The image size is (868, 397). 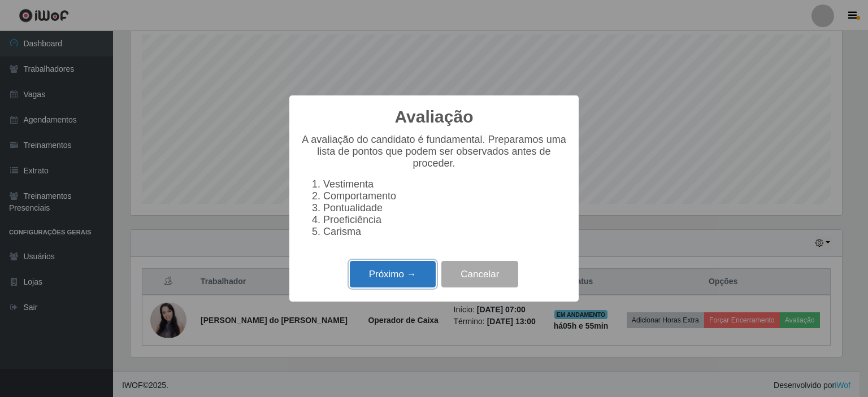 I want to click on li: Vestimenta, so click(x=445, y=184).